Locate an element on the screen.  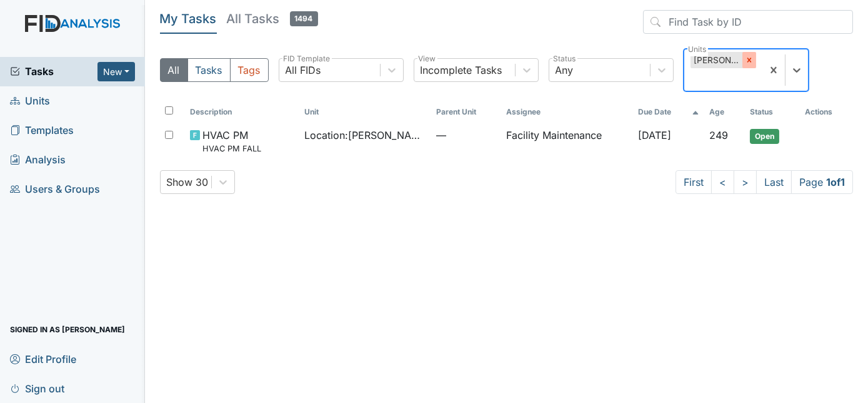
span: Tasks is located at coordinates (54, 71).